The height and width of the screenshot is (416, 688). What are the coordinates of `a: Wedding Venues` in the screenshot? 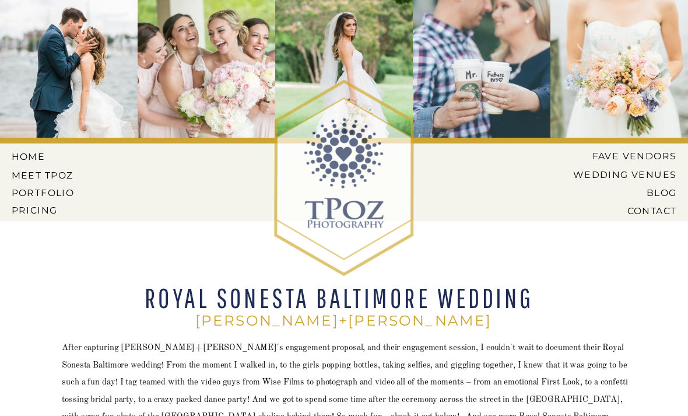 It's located at (616, 174).